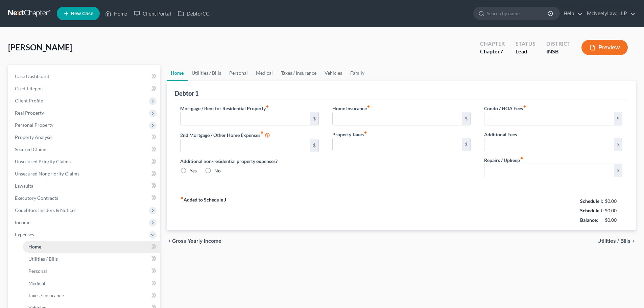 The image size is (644, 308). I want to click on a: DebtorCC, so click(193, 14).